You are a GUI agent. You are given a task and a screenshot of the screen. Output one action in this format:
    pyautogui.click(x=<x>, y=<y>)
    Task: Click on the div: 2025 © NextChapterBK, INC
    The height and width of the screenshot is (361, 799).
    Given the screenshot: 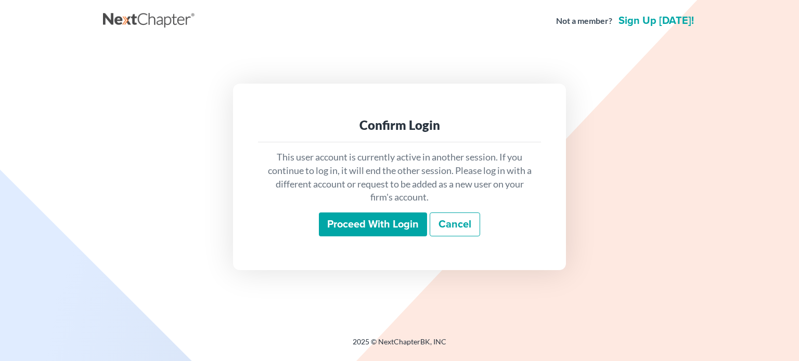 What is the action you would take?
    pyautogui.click(x=399, y=346)
    